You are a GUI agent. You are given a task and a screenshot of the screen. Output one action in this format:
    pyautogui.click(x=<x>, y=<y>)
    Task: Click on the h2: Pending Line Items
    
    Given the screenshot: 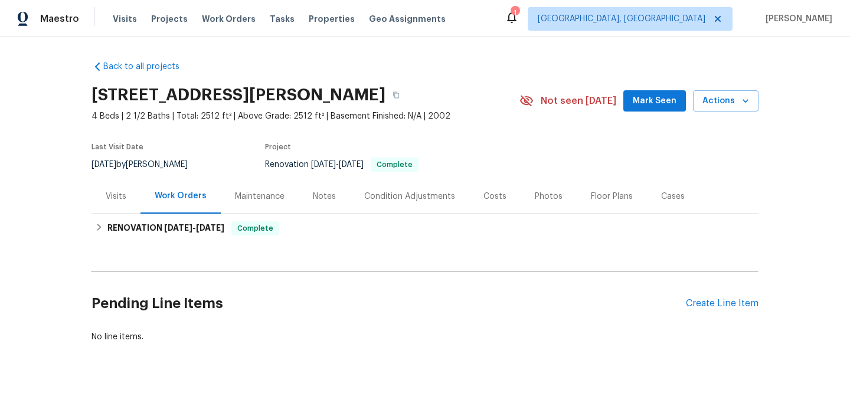 What is the action you would take?
    pyautogui.click(x=388, y=303)
    